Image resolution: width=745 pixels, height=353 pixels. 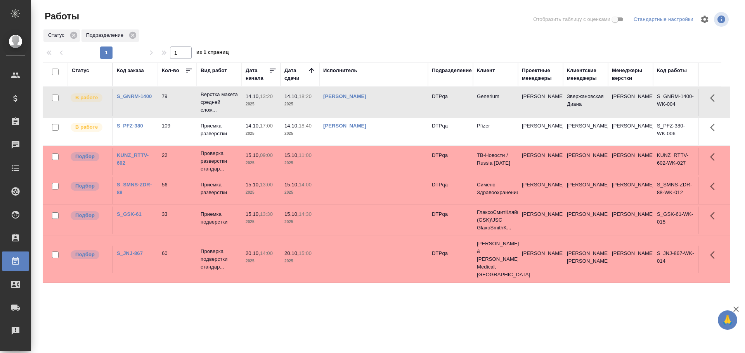 I want to click on p: 20.10,, so click(x=291, y=253).